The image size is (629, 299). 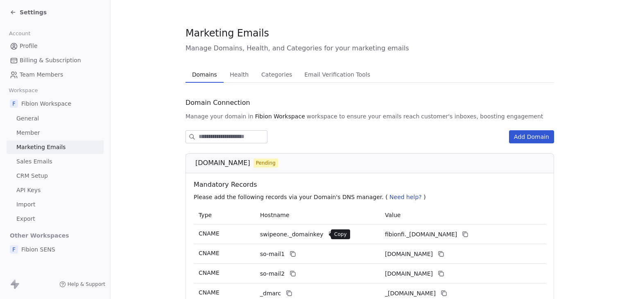 What do you see at coordinates (29, 46) in the screenshot?
I see `span: Profile` at bounding box center [29, 46].